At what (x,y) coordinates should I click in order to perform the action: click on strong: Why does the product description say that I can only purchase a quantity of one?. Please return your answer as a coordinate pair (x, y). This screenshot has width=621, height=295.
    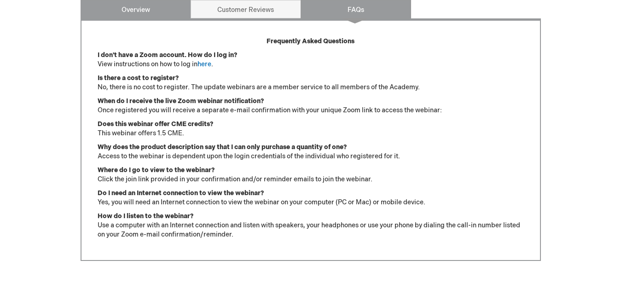
    Looking at the image, I should click on (222, 147).